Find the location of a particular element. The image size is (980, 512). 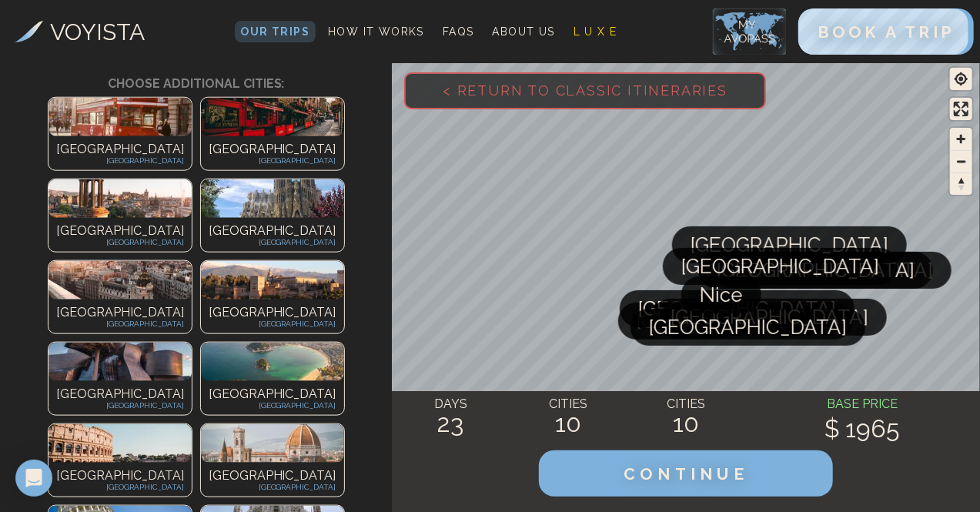

button: Zoom in is located at coordinates (960, 139).